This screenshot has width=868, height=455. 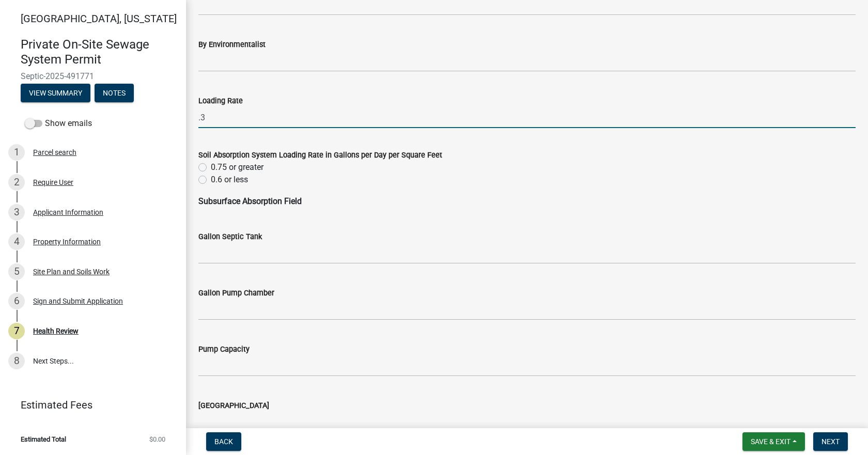 I want to click on div: Require User, so click(x=53, y=182).